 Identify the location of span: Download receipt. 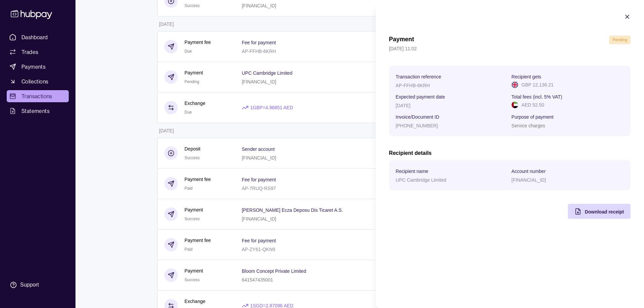
(604, 212).